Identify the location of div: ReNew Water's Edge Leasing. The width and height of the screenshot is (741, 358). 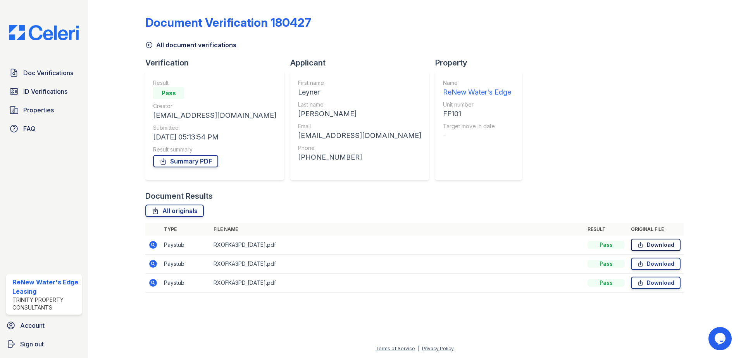
(45, 287).